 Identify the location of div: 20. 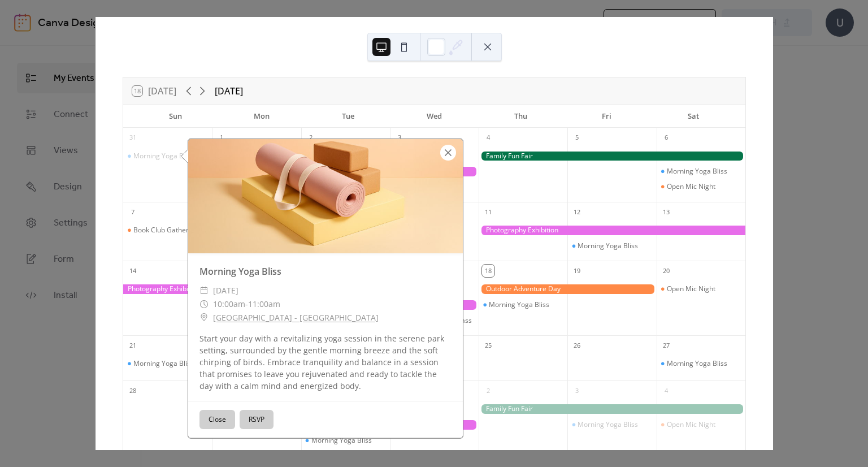
(666, 271).